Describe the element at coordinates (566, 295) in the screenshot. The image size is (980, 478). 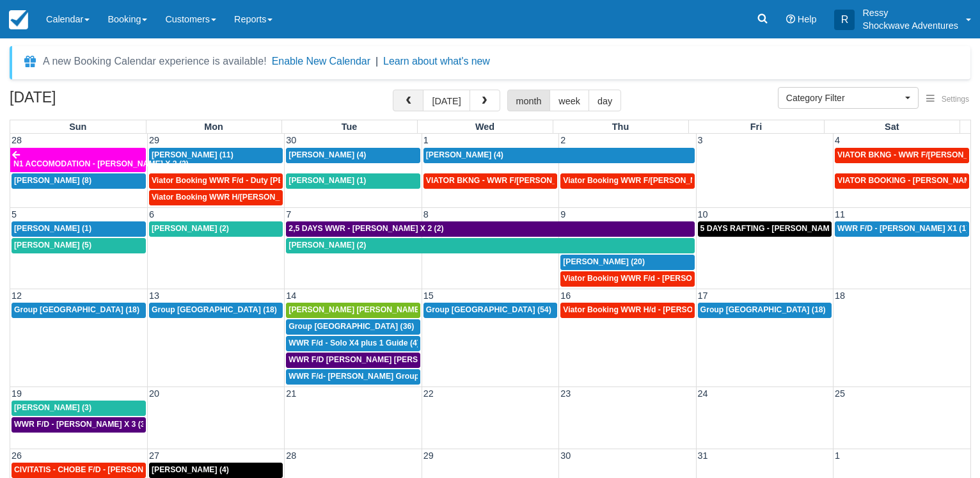
I see `span: 16` at that location.